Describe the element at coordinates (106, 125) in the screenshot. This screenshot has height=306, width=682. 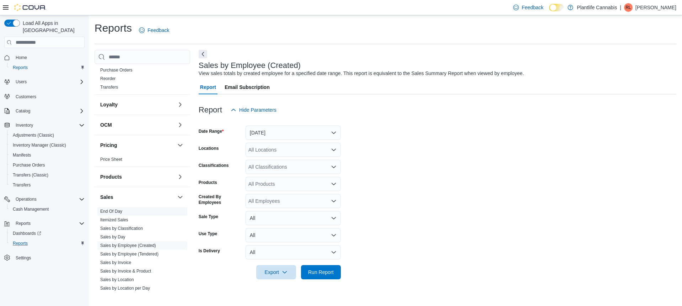
I see `h3: OCM` at that location.